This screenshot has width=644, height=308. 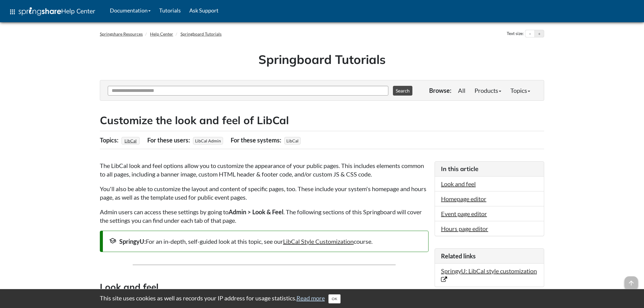 I want to click on div: This site uses cookies as well as records your IP address for usage statistics., so click(x=322, y=299).